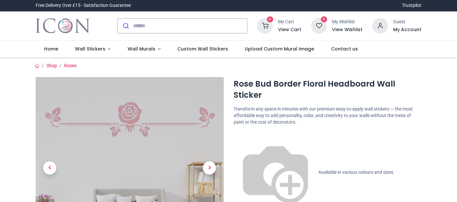 Image resolution: width=457 pixels, height=202 pixels. Describe the element at coordinates (347, 22) in the screenshot. I see `div: My Wishlist` at that location.